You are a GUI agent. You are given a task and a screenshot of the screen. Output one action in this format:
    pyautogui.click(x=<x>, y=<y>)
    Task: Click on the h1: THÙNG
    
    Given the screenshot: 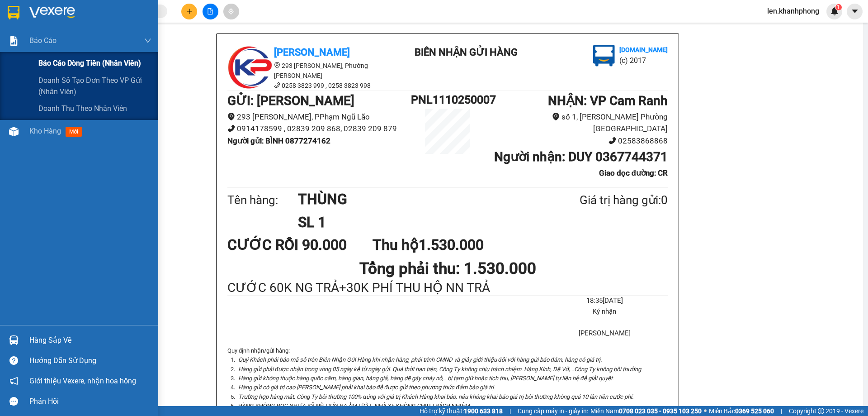 What is the action you would take?
    pyautogui.click(x=417, y=199)
    